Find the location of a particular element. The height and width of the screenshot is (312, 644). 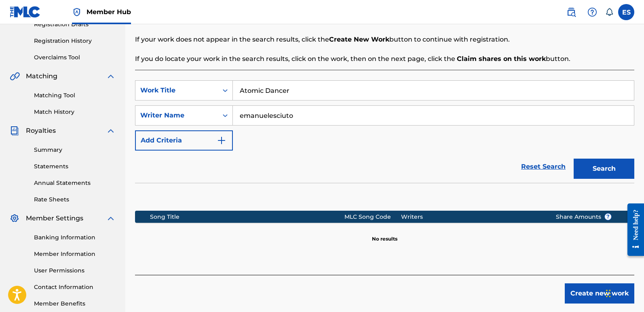

div: Need help? is located at coordinates (14, 27).